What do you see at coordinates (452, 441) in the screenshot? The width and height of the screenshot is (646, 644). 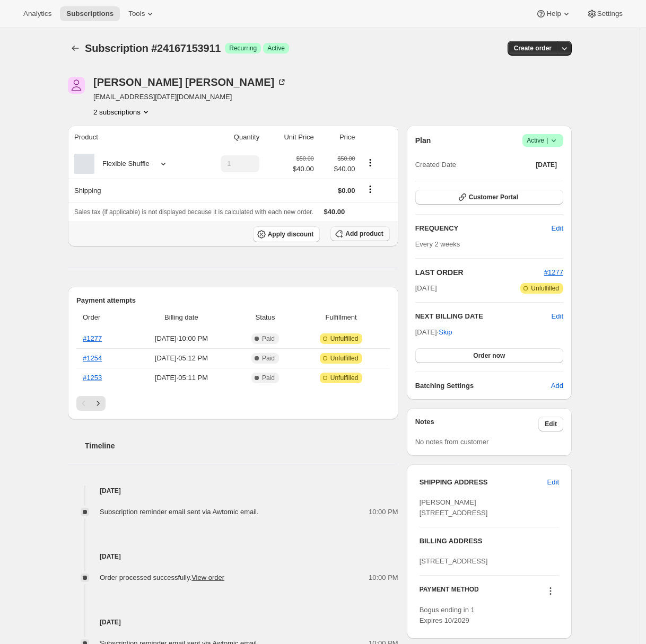 I see `span: No notes from customer` at bounding box center [452, 441].